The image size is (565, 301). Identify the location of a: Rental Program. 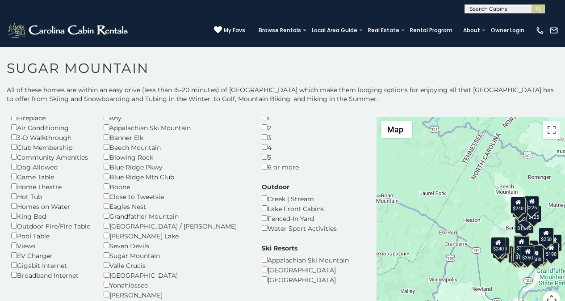
(431, 30).